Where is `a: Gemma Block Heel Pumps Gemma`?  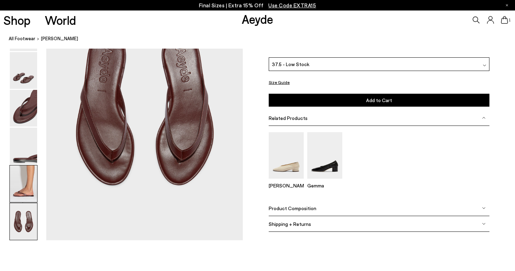 a: Gemma Block Heel Pumps Gemma is located at coordinates (325, 182).